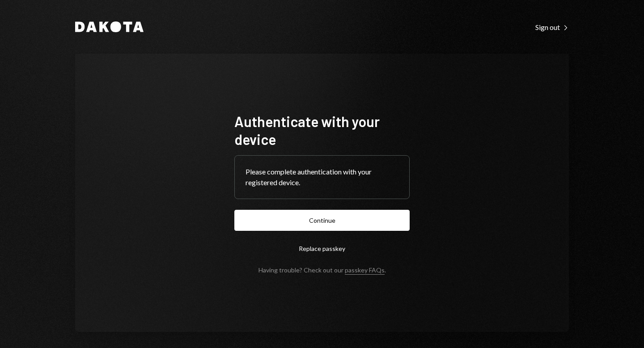 This screenshot has width=644, height=348. What do you see at coordinates (364, 270) in the screenshot?
I see `a: passkey FAQs` at bounding box center [364, 270].